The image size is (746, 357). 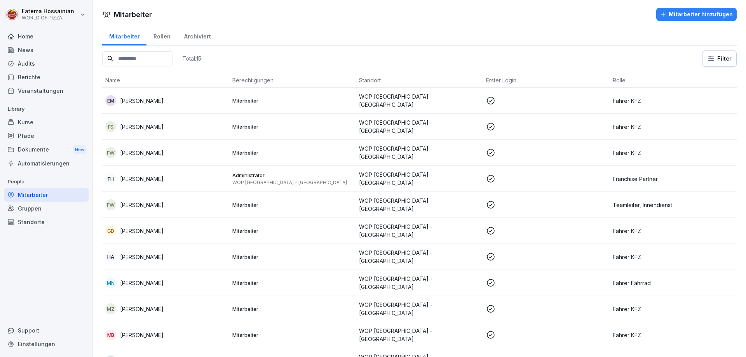 What do you see at coordinates (46, 150) in the screenshot?
I see `div: Dokumente` at bounding box center [46, 150].